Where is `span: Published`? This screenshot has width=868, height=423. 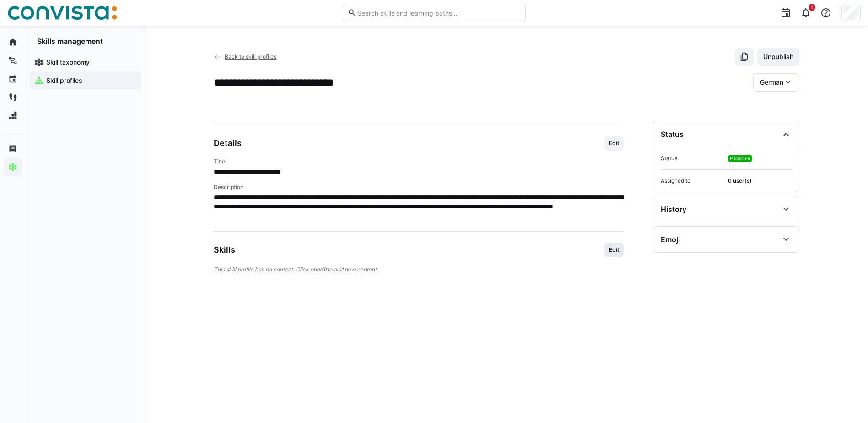
span: Published is located at coordinates (740, 158).